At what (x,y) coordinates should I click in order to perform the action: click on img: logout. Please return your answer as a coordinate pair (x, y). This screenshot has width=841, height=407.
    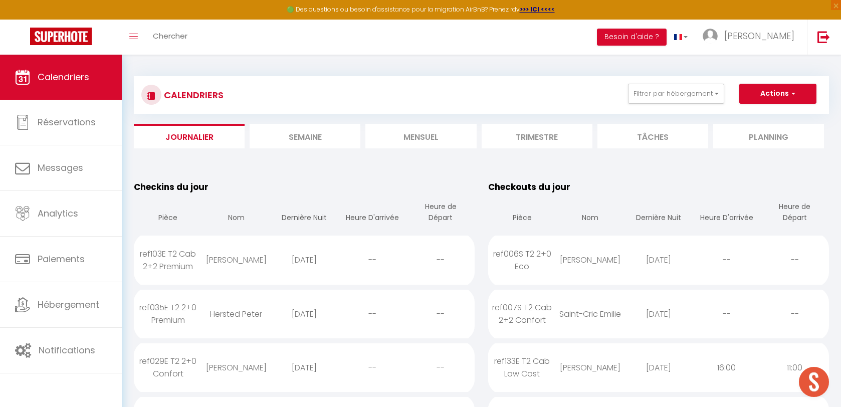
    Looking at the image, I should click on (824, 37).